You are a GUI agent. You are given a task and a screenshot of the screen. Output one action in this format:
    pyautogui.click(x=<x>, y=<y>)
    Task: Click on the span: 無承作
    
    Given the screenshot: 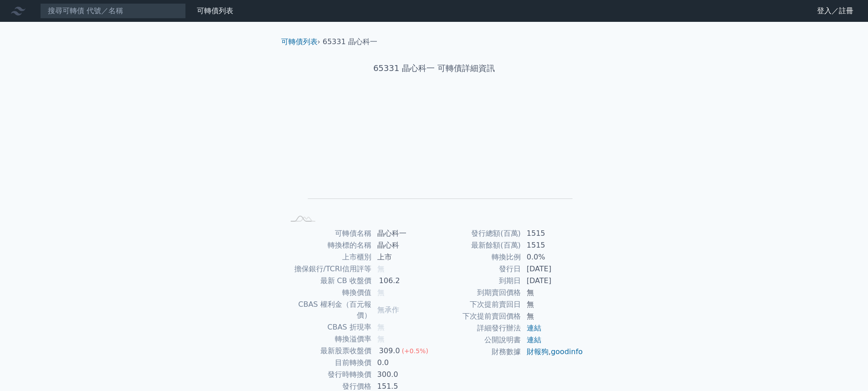 What is the action you would take?
    pyautogui.click(x=388, y=309)
    